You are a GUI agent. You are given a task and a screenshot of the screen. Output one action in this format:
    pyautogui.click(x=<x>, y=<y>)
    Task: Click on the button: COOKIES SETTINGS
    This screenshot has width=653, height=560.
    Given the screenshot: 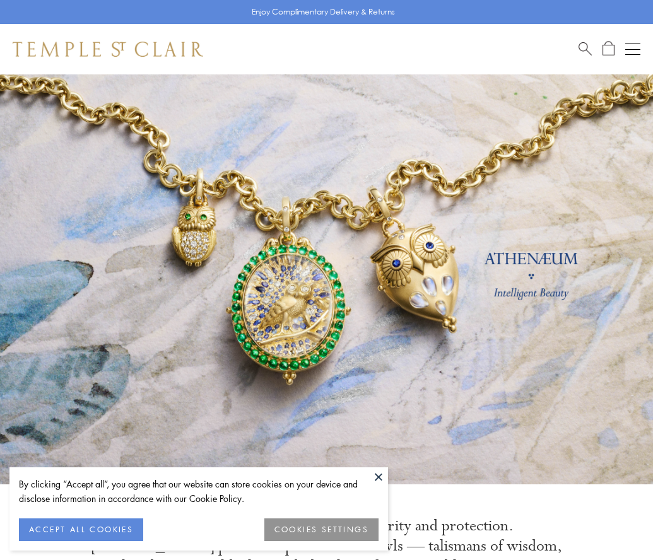 What is the action you would take?
    pyautogui.click(x=321, y=530)
    